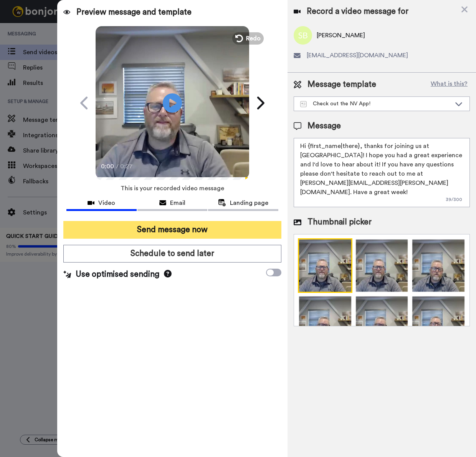 This screenshot has width=476, height=457. Describe the element at coordinates (324, 126) in the screenshot. I see `span: Message` at that location.